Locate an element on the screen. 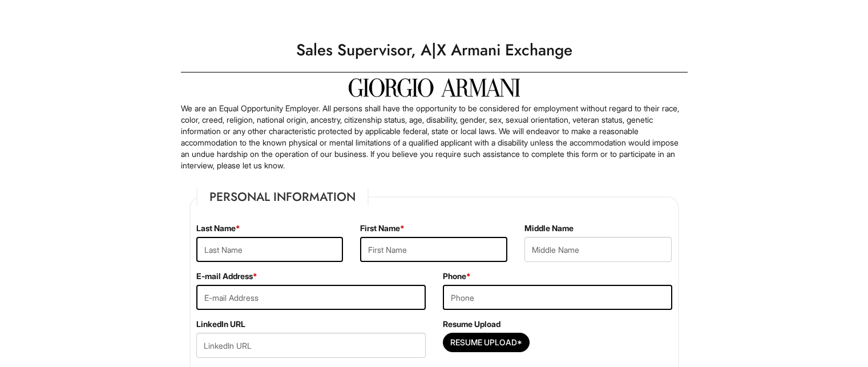 This screenshot has height=367, width=868. label: Last Name is located at coordinates (218, 228).